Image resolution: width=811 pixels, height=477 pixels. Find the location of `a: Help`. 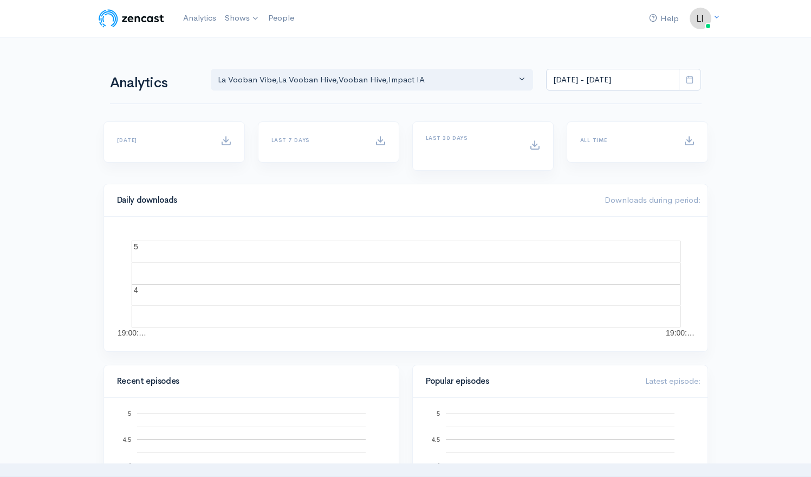

a: Help is located at coordinates (664, 18).